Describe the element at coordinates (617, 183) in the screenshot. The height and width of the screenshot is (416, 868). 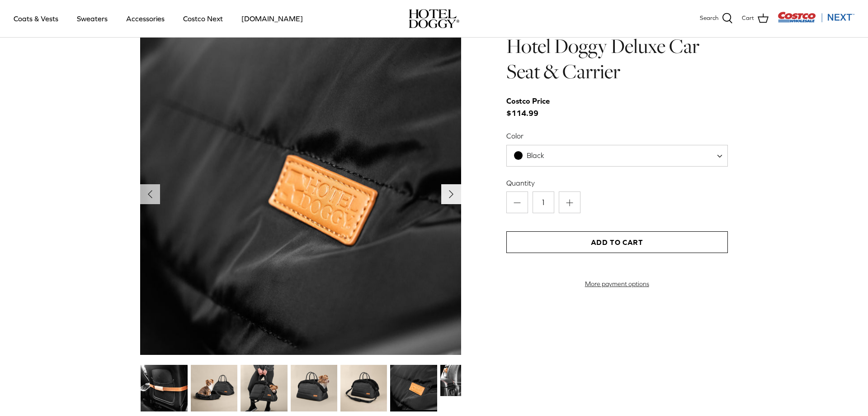
I see `label: Quantity` at that location.